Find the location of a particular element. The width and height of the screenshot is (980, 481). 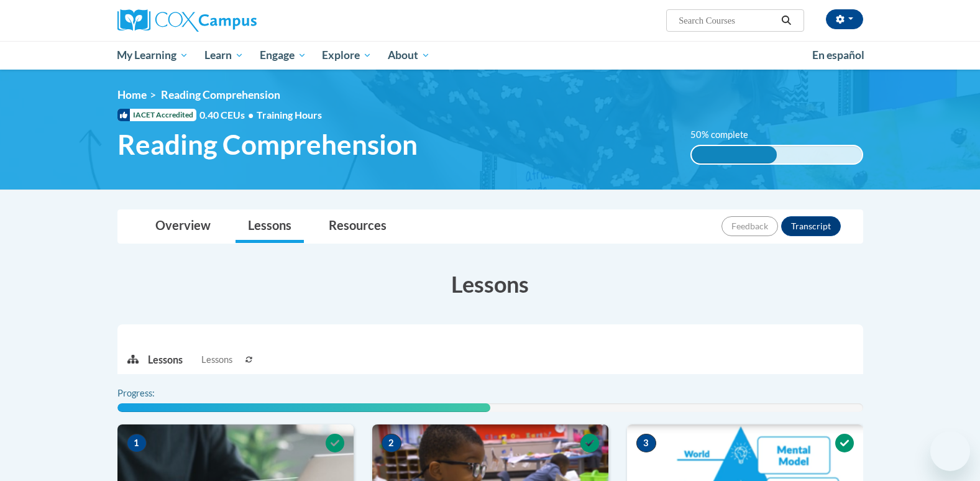

a: En español is located at coordinates (839, 56).